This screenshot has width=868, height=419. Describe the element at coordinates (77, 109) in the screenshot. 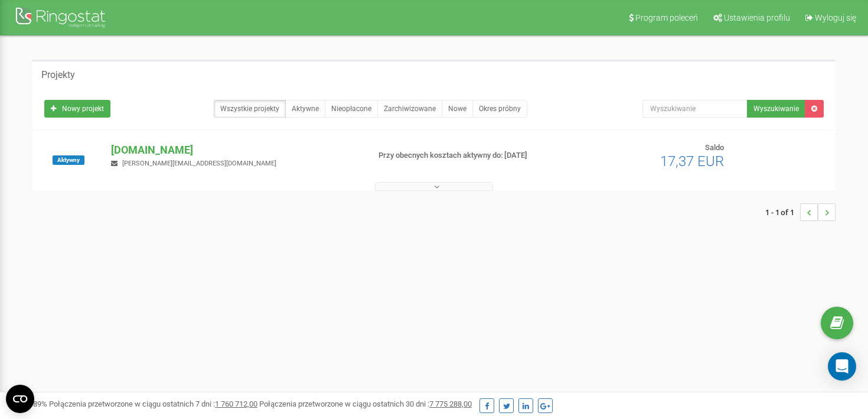

I see `a: Nowy projekt` at that location.